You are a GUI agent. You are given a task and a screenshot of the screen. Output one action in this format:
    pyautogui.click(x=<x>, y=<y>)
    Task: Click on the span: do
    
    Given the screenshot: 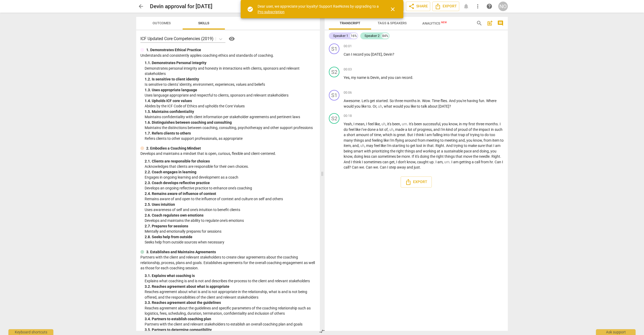 What is the action you would take?
    pyautogui.click(x=346, y=130)
    